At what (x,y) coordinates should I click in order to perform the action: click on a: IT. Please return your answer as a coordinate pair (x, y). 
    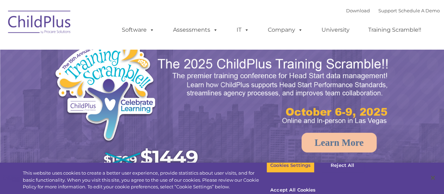
    Looking at the image, I should click on (243, 30).